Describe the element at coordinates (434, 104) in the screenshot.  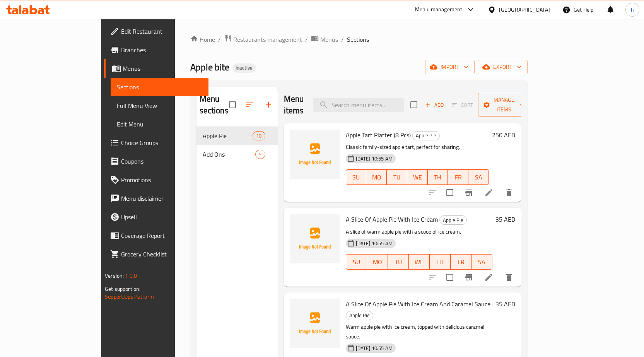
I see `button: Add` at that location.